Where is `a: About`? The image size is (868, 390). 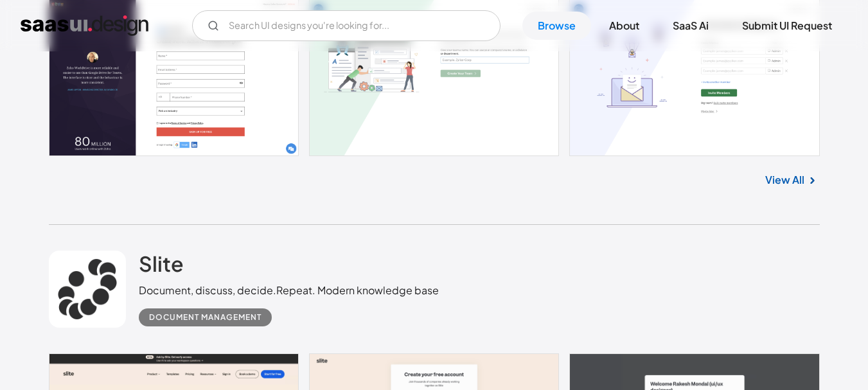
a: About is located at coordinates (623, 26).